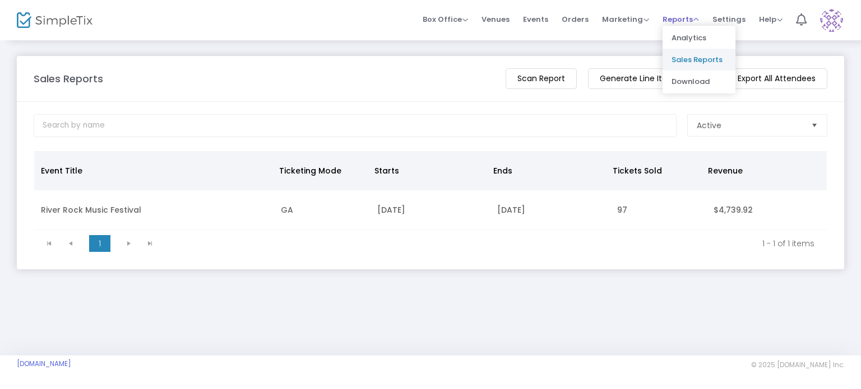 Image resolution: width=861 pixels, height=389 pixels. What do you see at coordinates (154, 210) in the screenshot?
I see `td: River Rock Music Festival` at bounding box center [154, 210].